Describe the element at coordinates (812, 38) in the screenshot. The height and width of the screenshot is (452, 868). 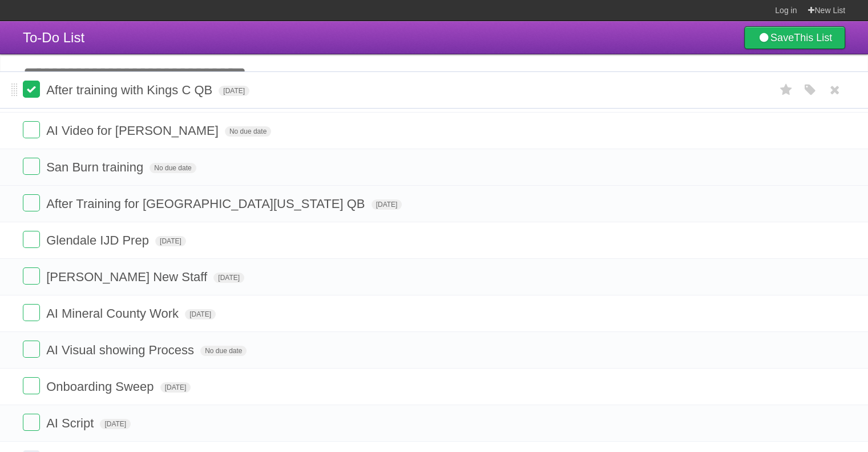
I see `b: This List` at that location.